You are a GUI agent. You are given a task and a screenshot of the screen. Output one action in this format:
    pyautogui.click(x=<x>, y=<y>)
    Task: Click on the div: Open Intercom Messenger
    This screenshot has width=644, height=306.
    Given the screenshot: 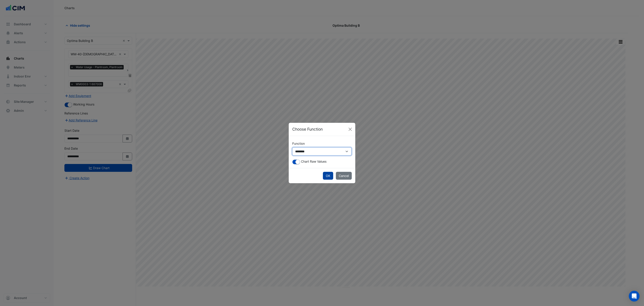 What is the action you would take?
    pyautogui.click(x=634, y=296)
    